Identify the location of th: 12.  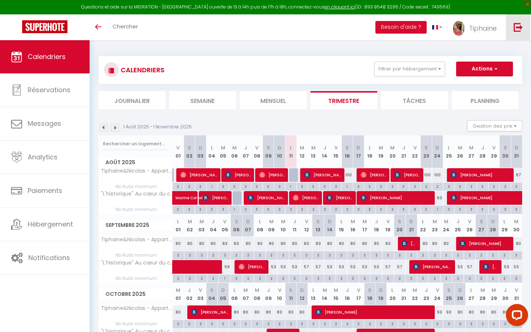
(302, 151).